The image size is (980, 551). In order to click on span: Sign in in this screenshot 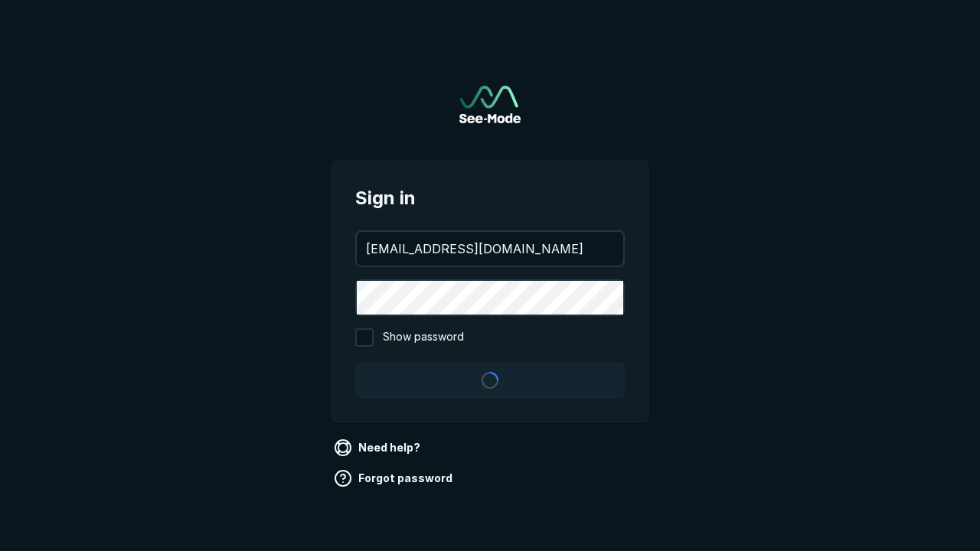, I will do `click(490, 198)`.